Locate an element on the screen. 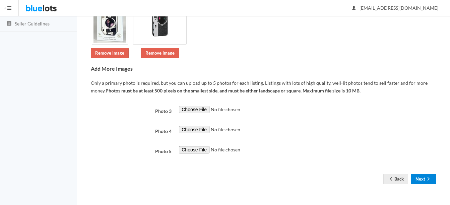 The image size is (450, 205). label: Photo 3 is located at coordinates (131, 111).